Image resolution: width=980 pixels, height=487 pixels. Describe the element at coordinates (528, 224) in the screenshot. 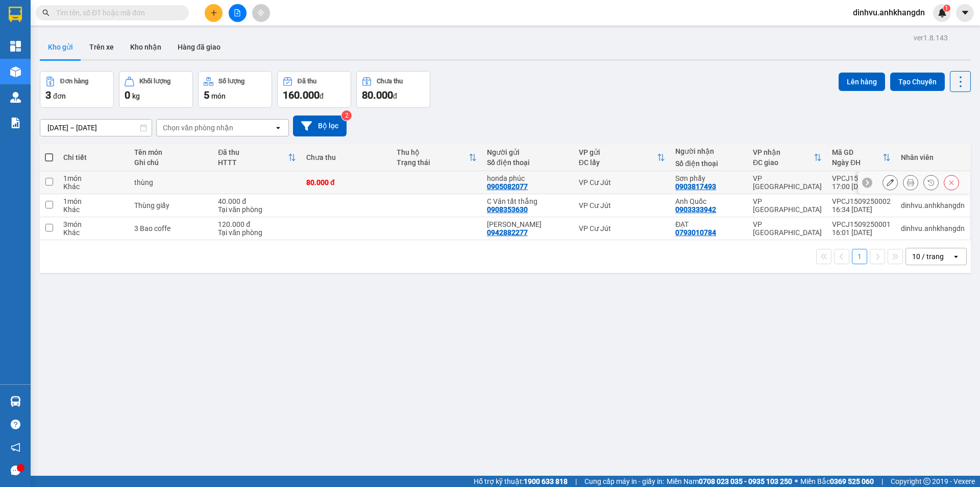

I see `div: HỒNG NGỌC` at that location.